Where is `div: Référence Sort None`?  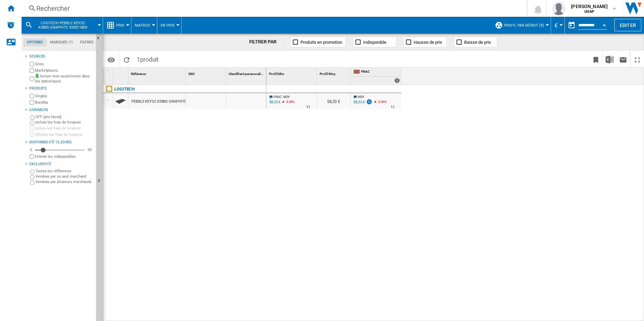 div: Référence Sort None is located at coordinates (157, 73).